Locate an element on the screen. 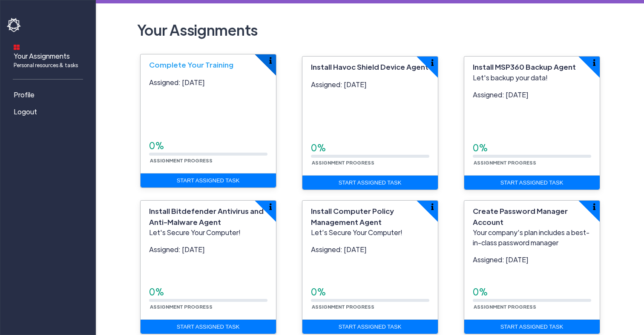  p: Your company’s plan includes a best-in-class password manager is located at coordinates (532, 238).